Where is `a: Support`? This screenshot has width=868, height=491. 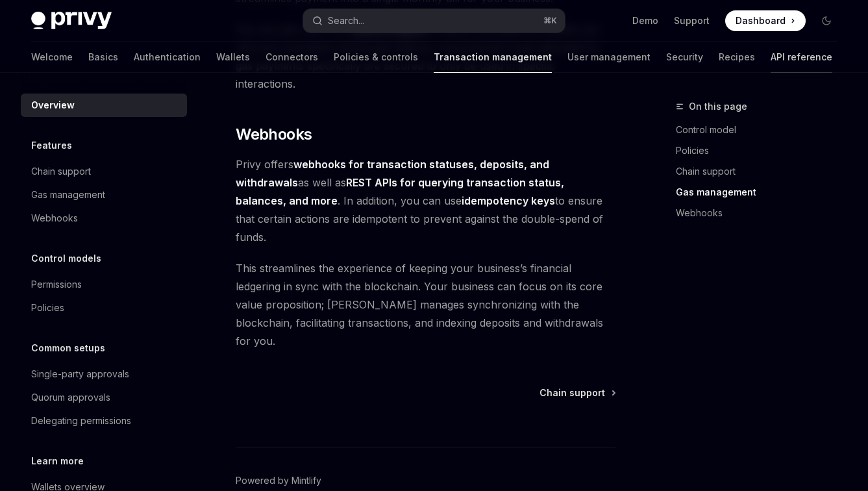 a: Support is located at coordinates (691, 20).